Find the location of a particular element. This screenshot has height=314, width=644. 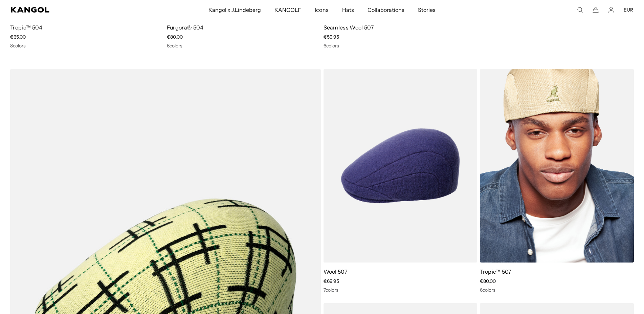

a: Kangol is located at coordinates (75, 10).